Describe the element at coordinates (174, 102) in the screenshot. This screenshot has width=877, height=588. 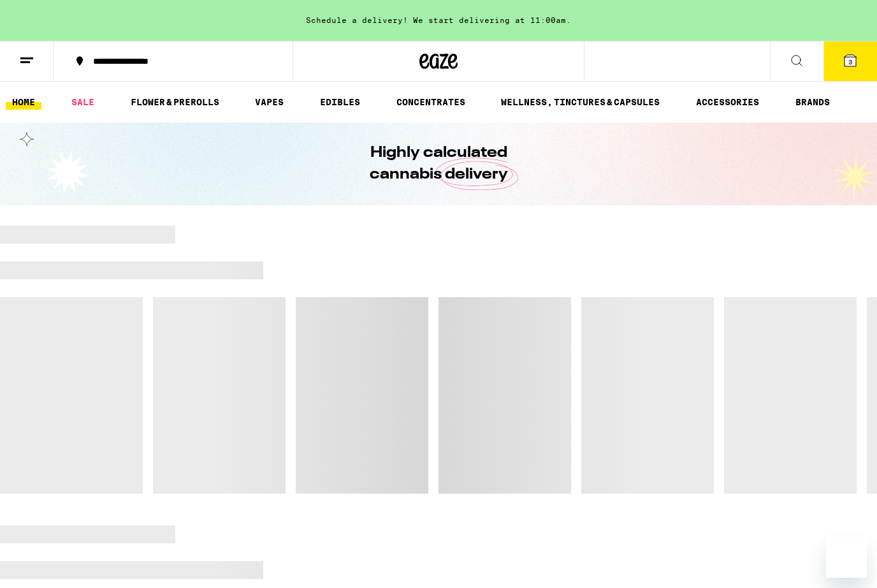
I see `a: FLOWER & PREROLLS` at that location.